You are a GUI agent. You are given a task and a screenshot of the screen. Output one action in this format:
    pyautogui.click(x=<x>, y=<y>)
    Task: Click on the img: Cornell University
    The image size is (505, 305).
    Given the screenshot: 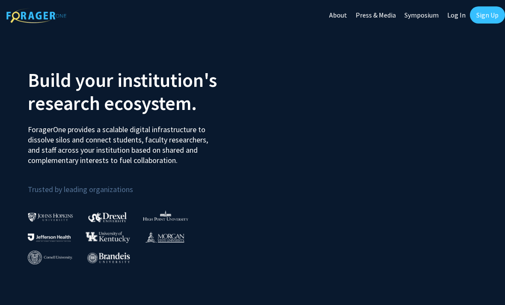 What is the action you would take?
    pyautogui.click(x=50, y=258)
    